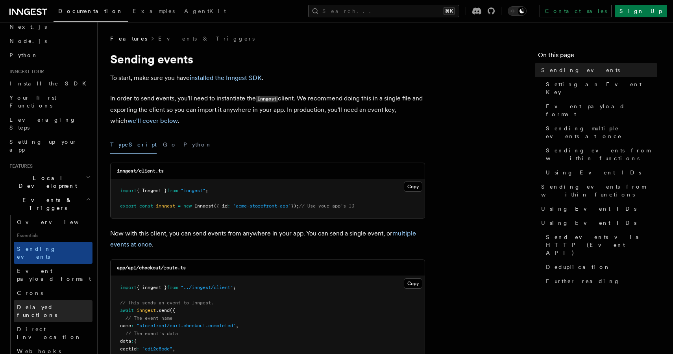 The image size is (673, 354). Describe the element at coordinates (327, 206) in the screenshot. I see `span: // Use your app's ID` at that location.